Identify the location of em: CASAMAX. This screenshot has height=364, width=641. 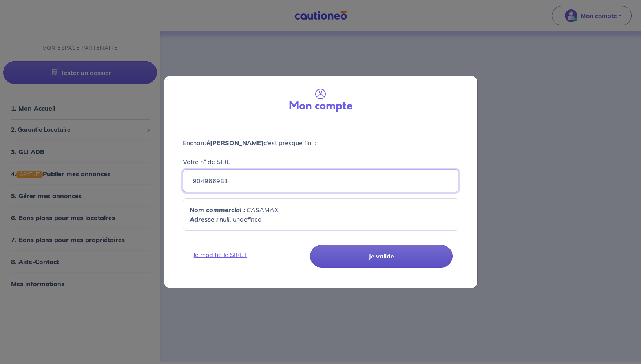
(263, 210).